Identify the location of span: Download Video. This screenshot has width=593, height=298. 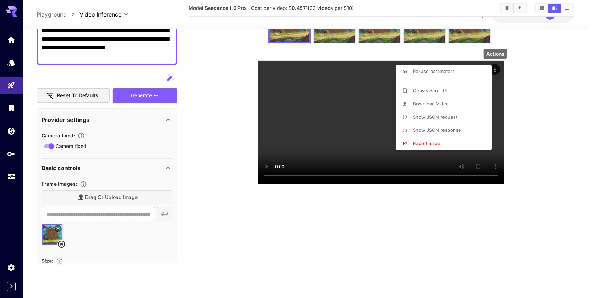
(431, 103).